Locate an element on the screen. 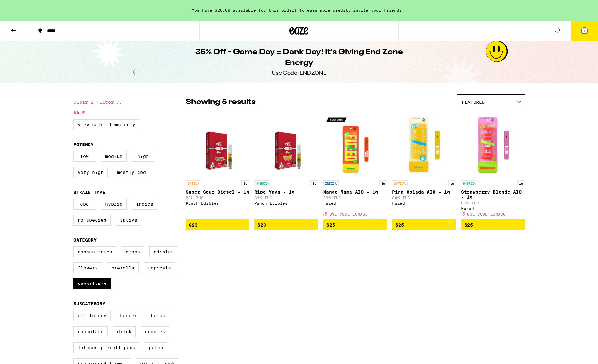 Image resolution: width=598 pixels, height=364 pixels. img: Fuzed - Mango Mama AIO - 1g is located at coordinates (355, 145).